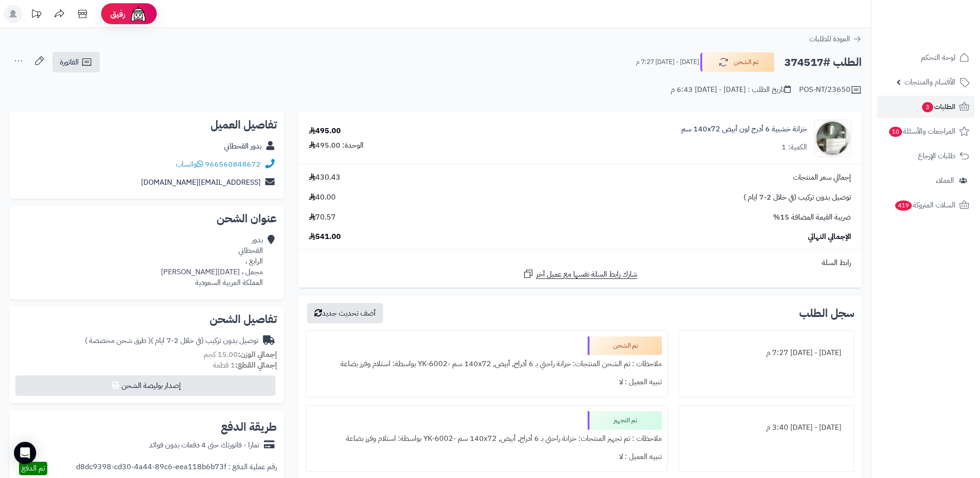 Image resolution: width=980 pixels, height=478 pixels. What do you see at coordinates (928, 107) in the screenshot?
I see `span: 3` at bounding box center [928, 107].